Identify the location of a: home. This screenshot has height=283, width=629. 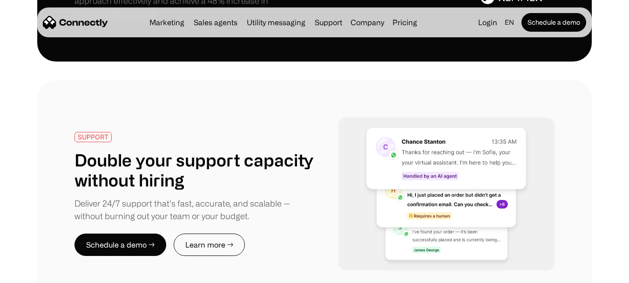
(75, 22).